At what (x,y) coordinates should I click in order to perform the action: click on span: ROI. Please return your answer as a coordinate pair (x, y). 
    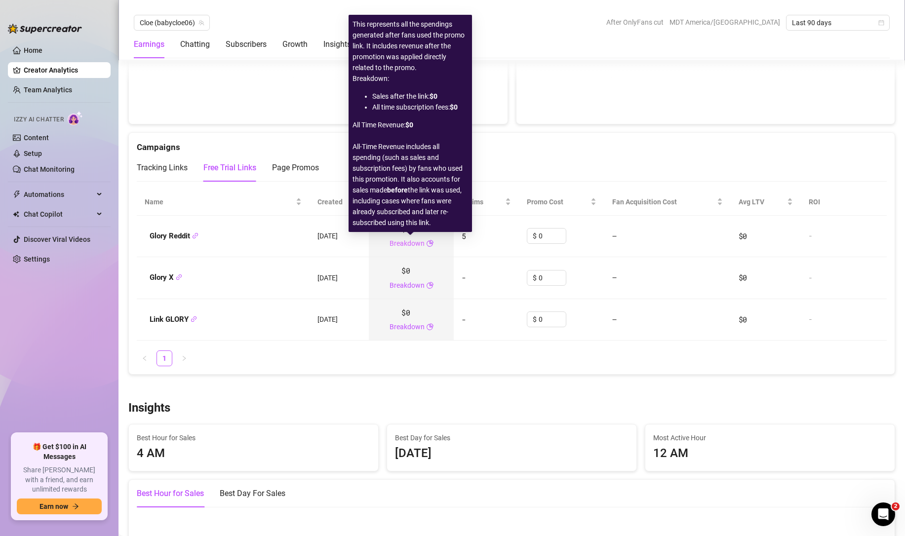
    Looking at the image, I should click on (815, 202).